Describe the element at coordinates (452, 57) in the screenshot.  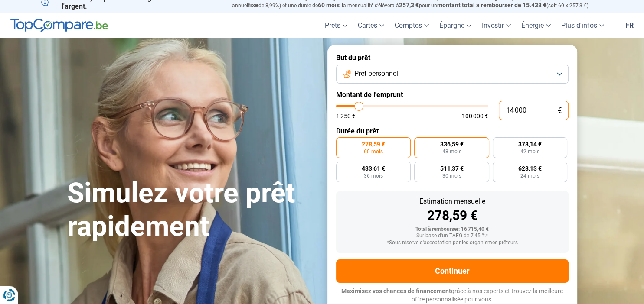
I see `label: But du prêt` at that location.